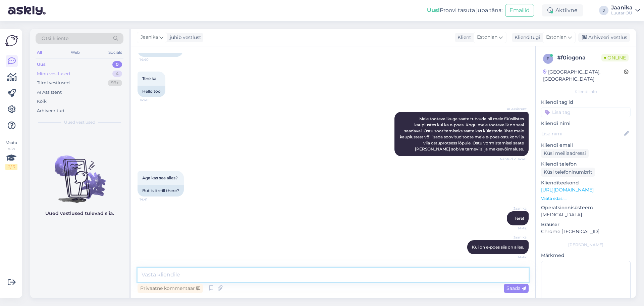 The image size is (644, 306). Describe the element at coordinates (514, 109) in the screenshot. I see `span: AI Assistent` at that location.